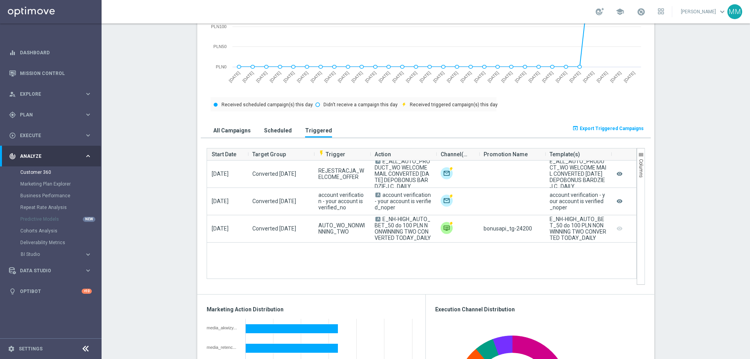  Describe the element at coordinates (267, 105) in the screenshot. I see `text: Received scheduled campaign(s) this day` at that location.